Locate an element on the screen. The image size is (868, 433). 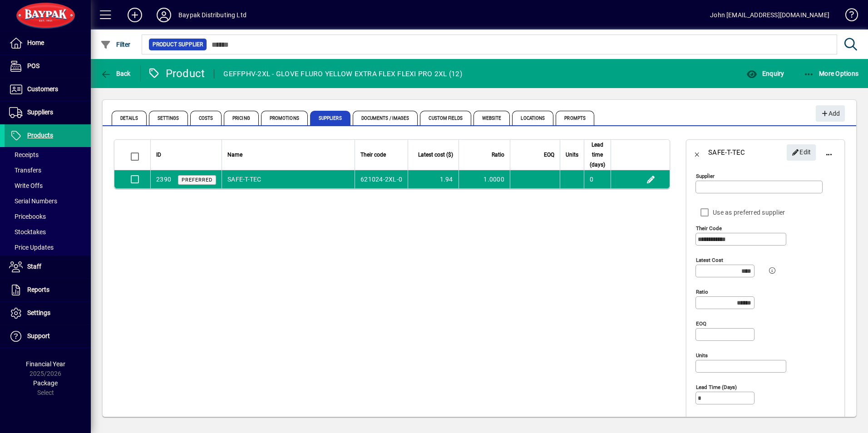
div: 2390 is located at coordinates (163, 179).